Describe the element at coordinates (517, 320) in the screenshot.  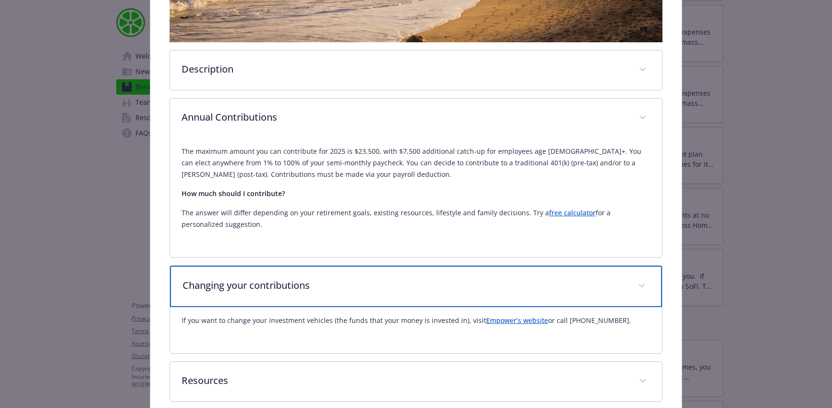
I see `a: Empower’s website` at that location.